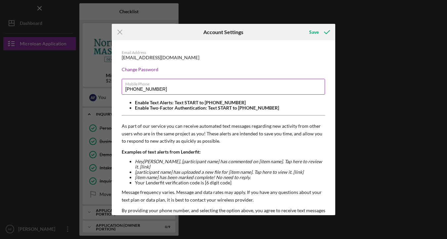 This screenshot has height=239, width=447. What do you see at coordinates (230, 172) in the screenshot?
I see `li: [participant name] has uploaded a new file for [item name]. Tap here to view it. [link]` at bounding box center [230, 172].